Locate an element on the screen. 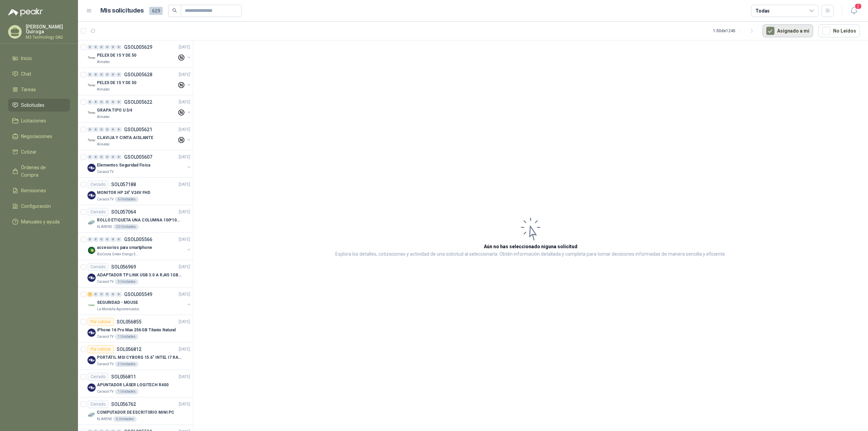  span: Cotizar is located at coordinates (29, 152).